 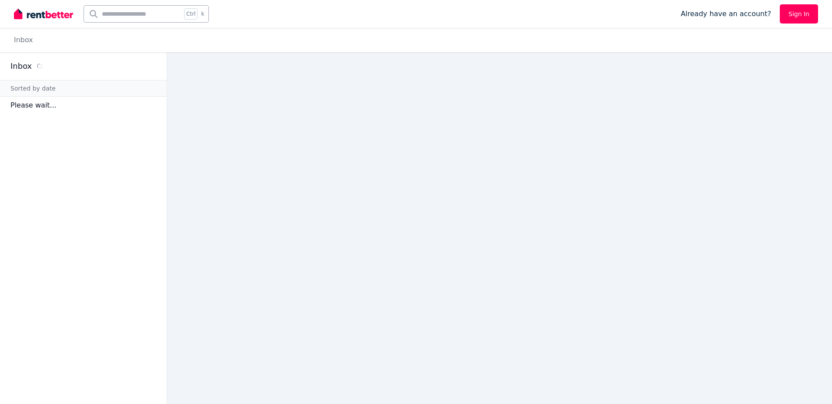 I want to click on a: Sign In, so click(x=799, y=14).